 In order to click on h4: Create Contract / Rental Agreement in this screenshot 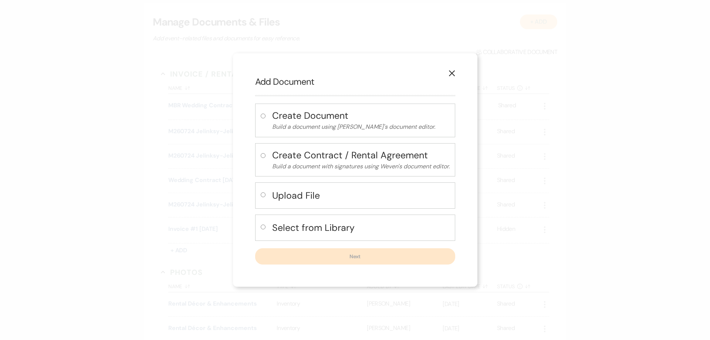, I will do `click(361, 155)`.